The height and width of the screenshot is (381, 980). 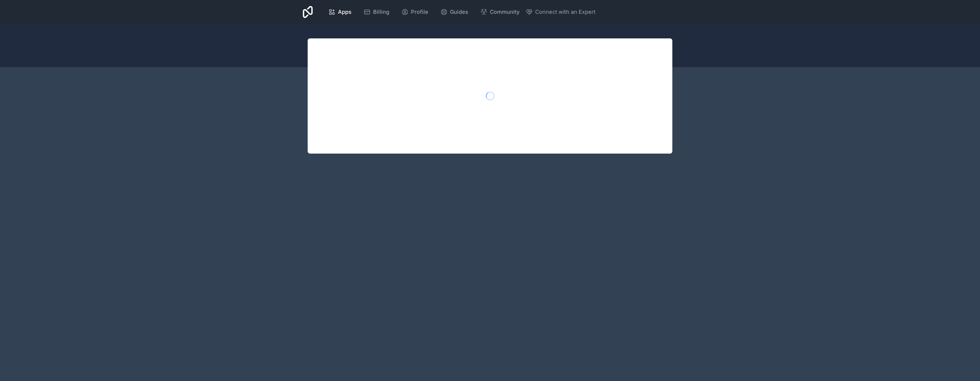 What do you see at coordinates (500, 12) in the screenshot?
I see `a: Community` at bounding box center [500, 12].